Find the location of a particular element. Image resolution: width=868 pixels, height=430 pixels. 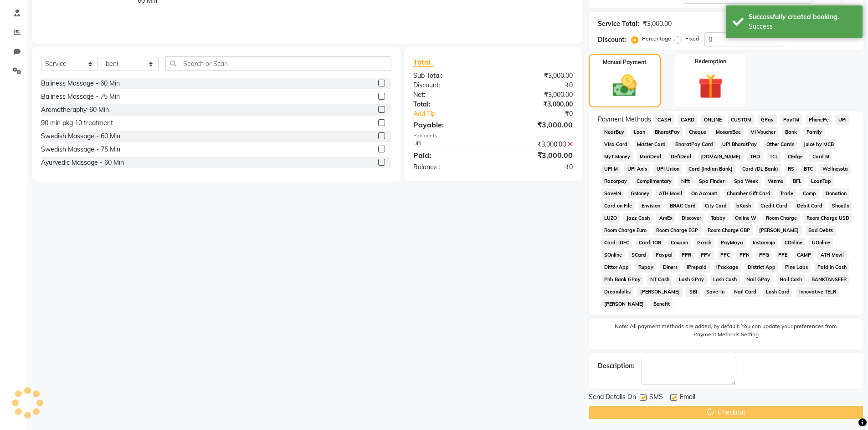

div: Swedish Massage - 60 Min is located at coordinates (80, 136).